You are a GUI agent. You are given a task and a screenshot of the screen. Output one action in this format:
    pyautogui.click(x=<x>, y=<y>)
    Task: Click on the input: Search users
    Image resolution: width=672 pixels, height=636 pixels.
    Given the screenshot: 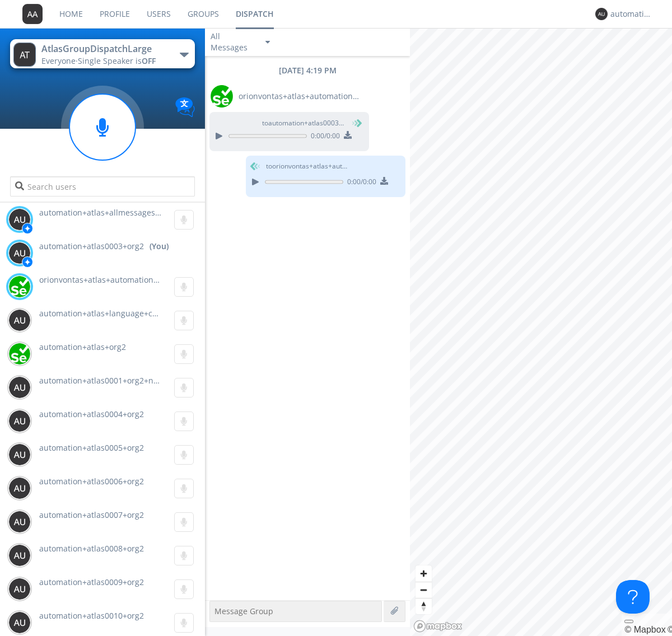 What is the action you would take?
    pyautogui.click(x=102, y=186)
    